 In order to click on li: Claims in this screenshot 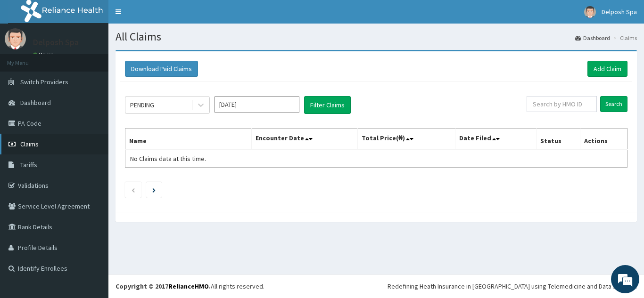, I will do `click(623, 38)`.